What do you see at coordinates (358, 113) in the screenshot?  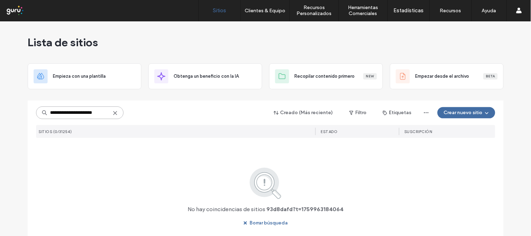 I see `button: Filtro` at bounding box center [358, 113].